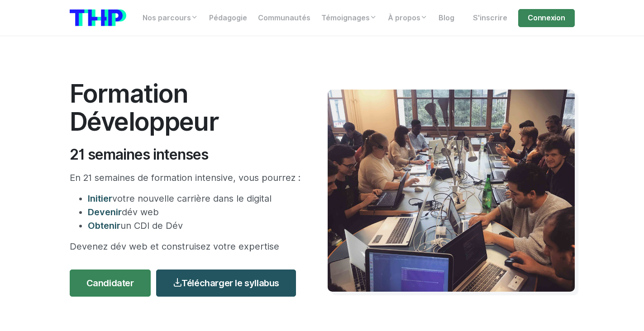 This screenshot has height=331, width=644. What do you see at coordinates (490, 18) in the screenshot?
I see `a: S'inscrire` at bounding box center [490, 18].